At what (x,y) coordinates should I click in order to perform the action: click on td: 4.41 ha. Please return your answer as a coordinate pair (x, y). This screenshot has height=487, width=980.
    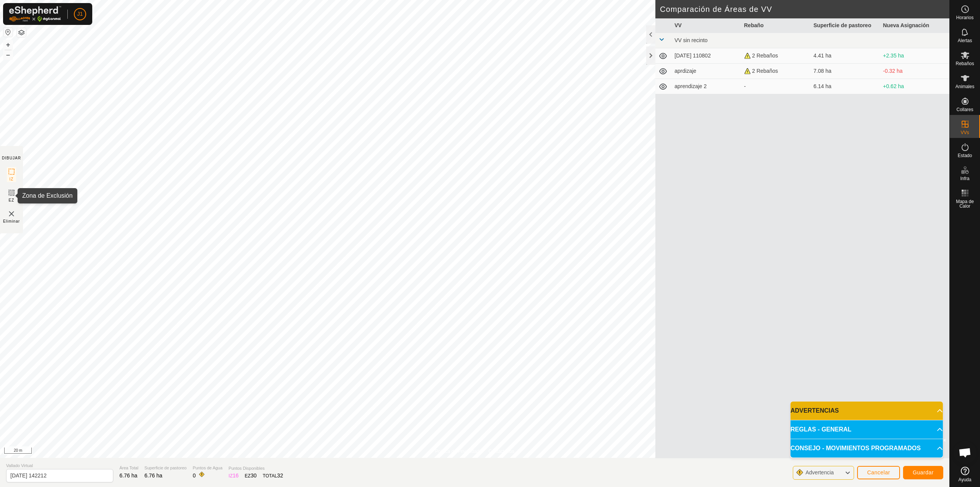
    Looking at the image, I should click on (845, 56).